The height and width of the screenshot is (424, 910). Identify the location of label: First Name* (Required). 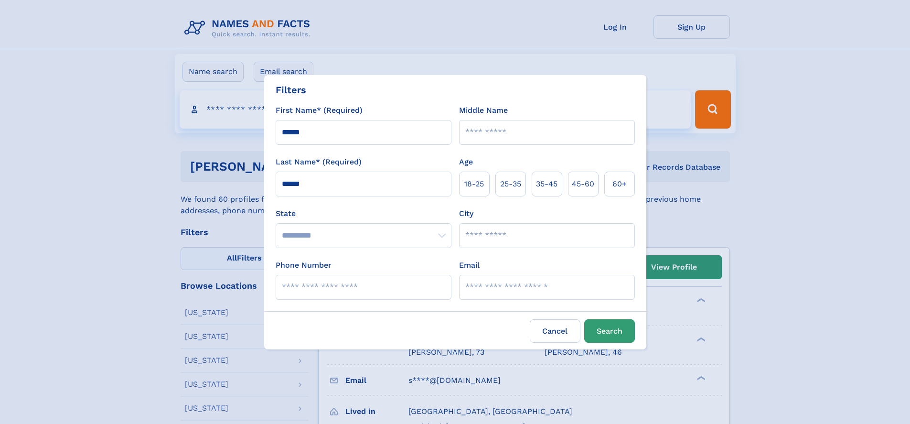
(319, 110).